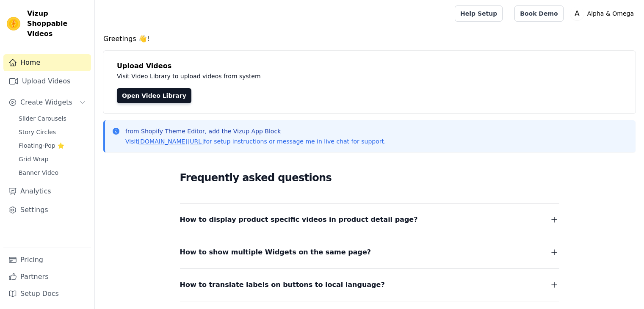 Image resolution: width=644 pixels, height=309 pixels. Describe the element at coordinates (611, 14) in the screenshot. I see `p: Alpha & Omega` at that location.